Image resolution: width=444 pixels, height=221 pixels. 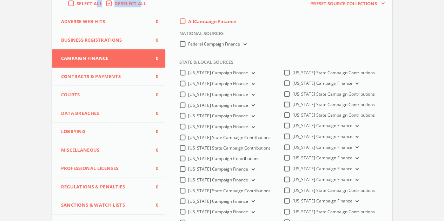 What do you see at coordinates (109, 40) in the screenshot?
I see `button: Business Registrations0` at bounding box center [109, 40].